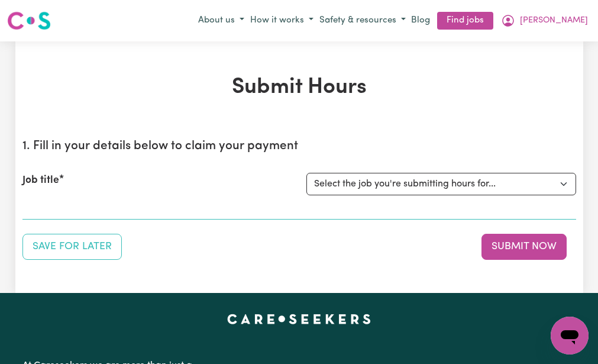 The image size is (598, 364). Describe the element at coordinates (221, 21) in the screenshot. I see `button: About us` at that location.